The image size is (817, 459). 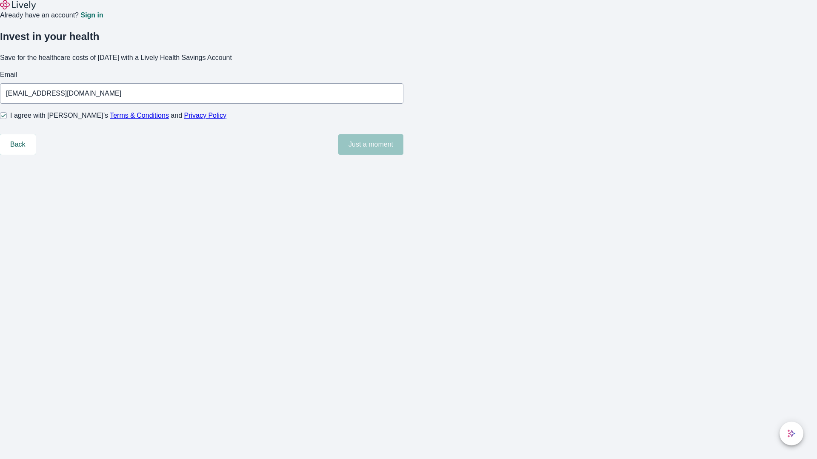 What do you see at coordinates (91, 15) in the screenshot?
I see `div: Sign in` at bounding box center [91, 15].